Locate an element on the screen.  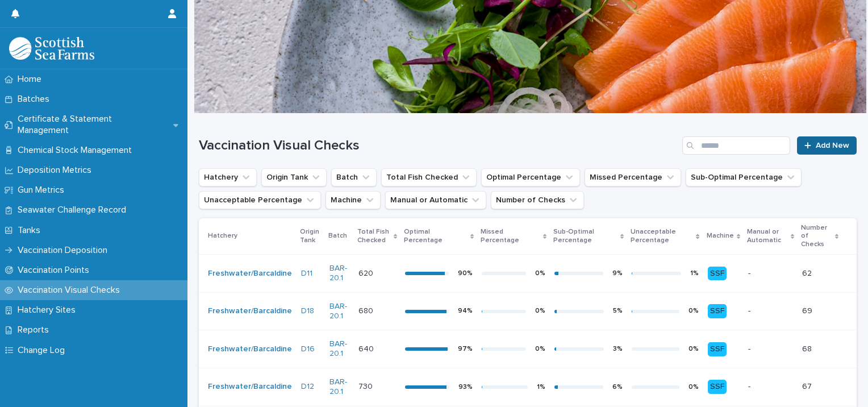
p: 730 is located at coordinates (367, 385).